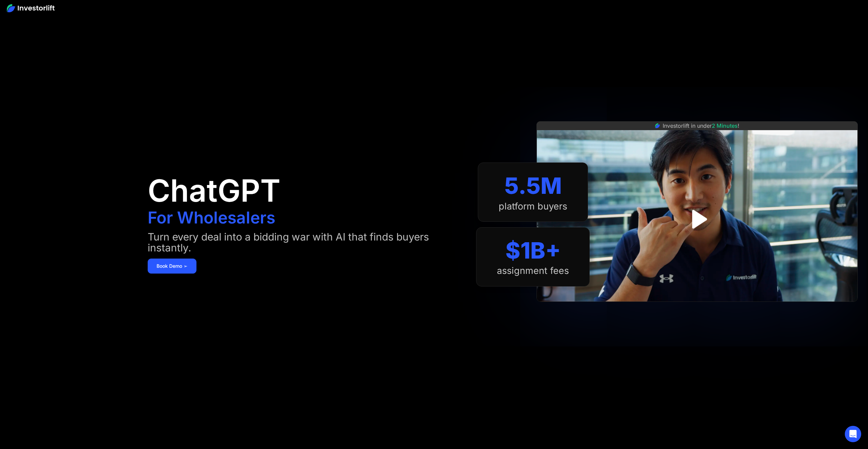 Image resolution: width=868 pixels, height=449 pixels. Describe the element at coordinates (700, 126) in the screenshot. I see `div: Investorlift in under !` at that location.